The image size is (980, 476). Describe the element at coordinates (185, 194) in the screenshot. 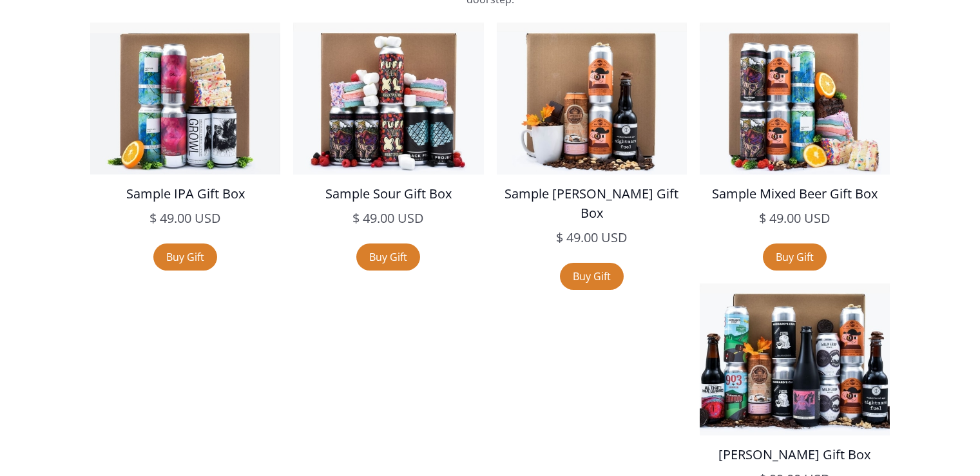

I see `h5: Sample IPA Gift Box` at that location.